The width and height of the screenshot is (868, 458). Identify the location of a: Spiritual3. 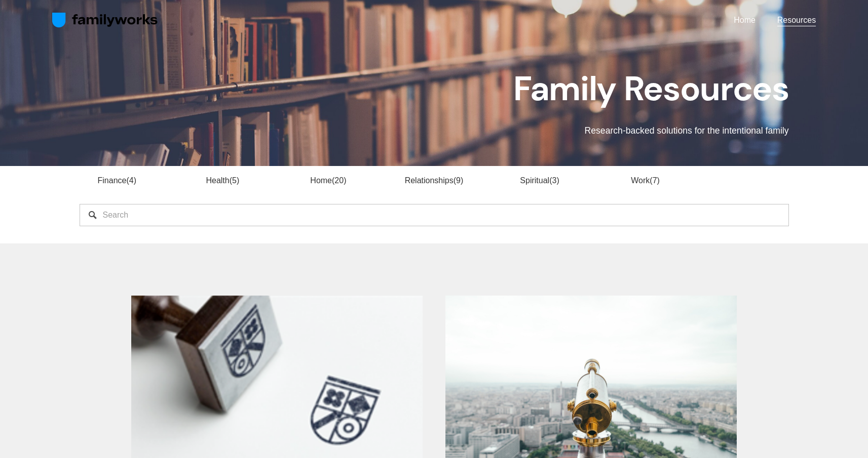
(539, 181).